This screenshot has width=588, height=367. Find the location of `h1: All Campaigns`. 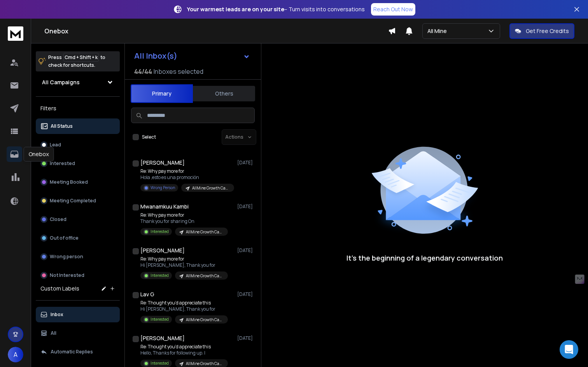

h1: All Campaigns is located at coordinates (60, 82).